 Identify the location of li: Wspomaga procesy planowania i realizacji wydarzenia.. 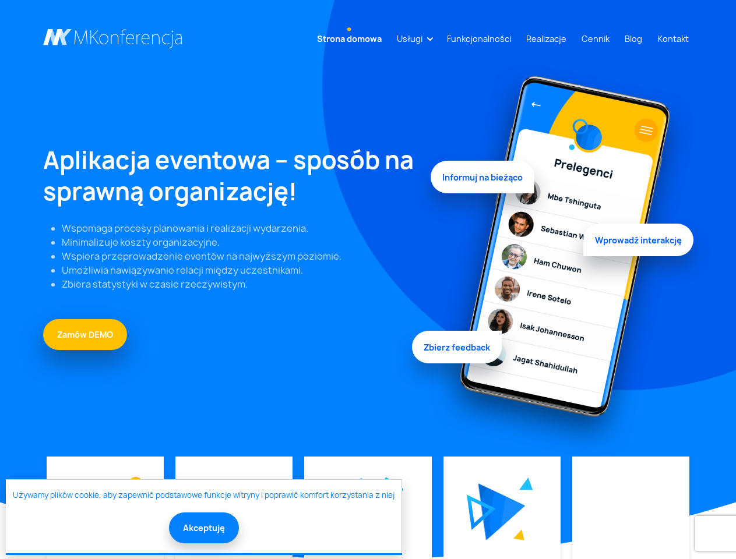
(239, 228).